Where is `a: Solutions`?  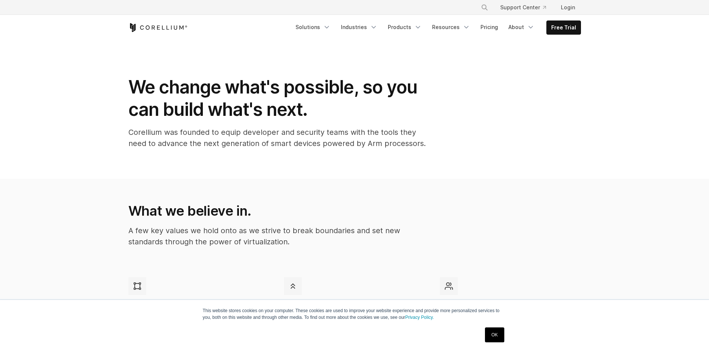 a: Solutions is located at coordinates (313, 27).